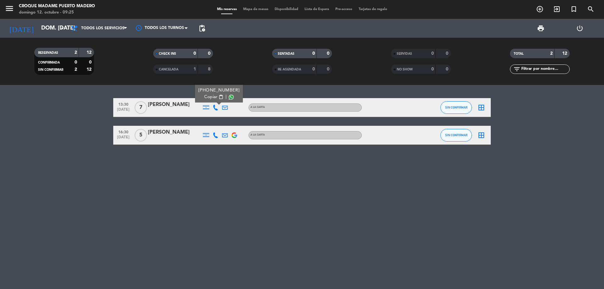  Describe the element at coordinates (289, 69) in the screenshot. I see `span: RE AGENDADA` at that location.